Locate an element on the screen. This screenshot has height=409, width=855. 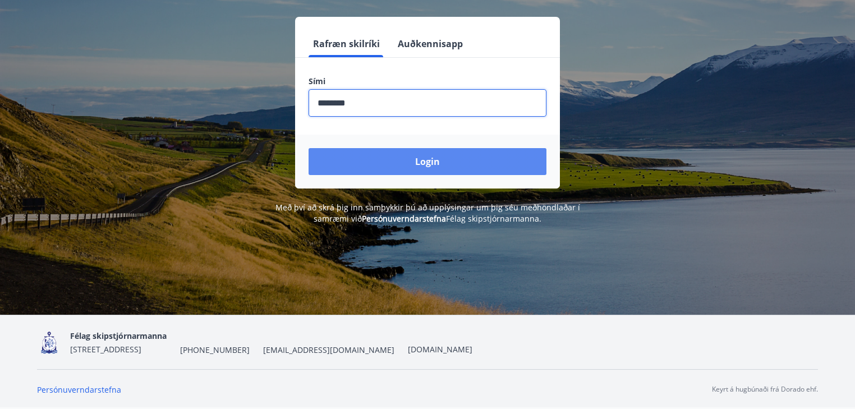
span: Með því að skrá þig inn samþykkir þú að upplýsingar um þig séu meðhöndlaðar í samræmi við Félag s... is located at coordinates (428, 213).